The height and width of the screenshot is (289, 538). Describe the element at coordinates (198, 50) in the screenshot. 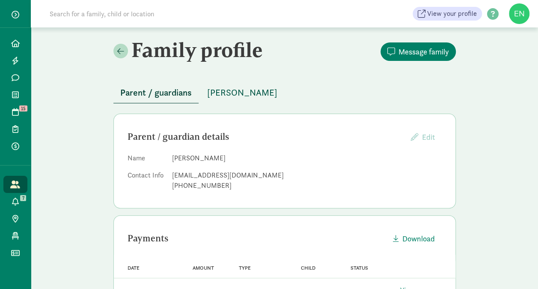

I see `h2: Family profile` at that location.